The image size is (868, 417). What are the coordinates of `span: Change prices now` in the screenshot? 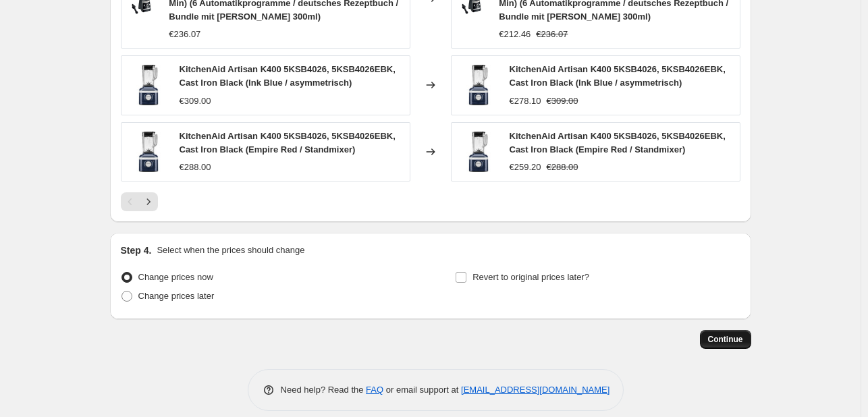 It's located at (176, 277).